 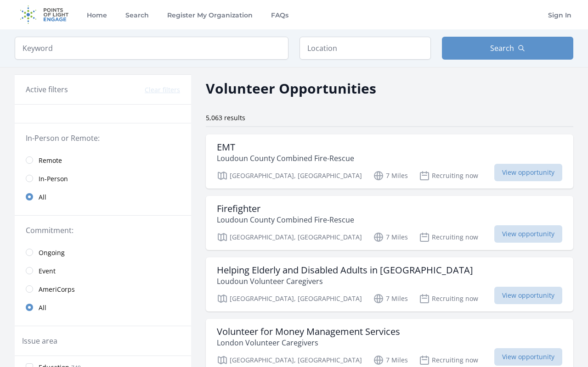 What do you see at coordinates (162, 90) in the screenshot?
I see `button: Clear filters` at bounding box center [162, 90].